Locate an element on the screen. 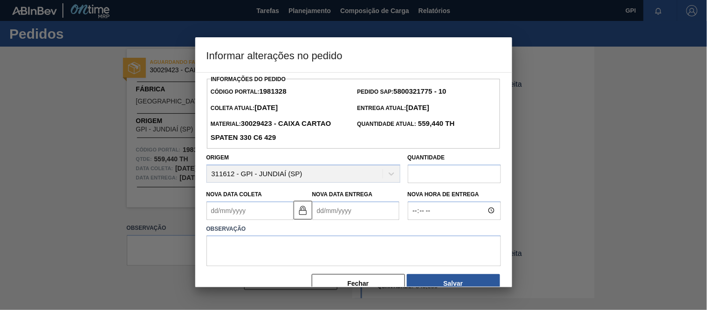 Image resolution: width=707 pixels, height=310 pixels. span: Quantidade Atual: is located at coordinates (406, 124).